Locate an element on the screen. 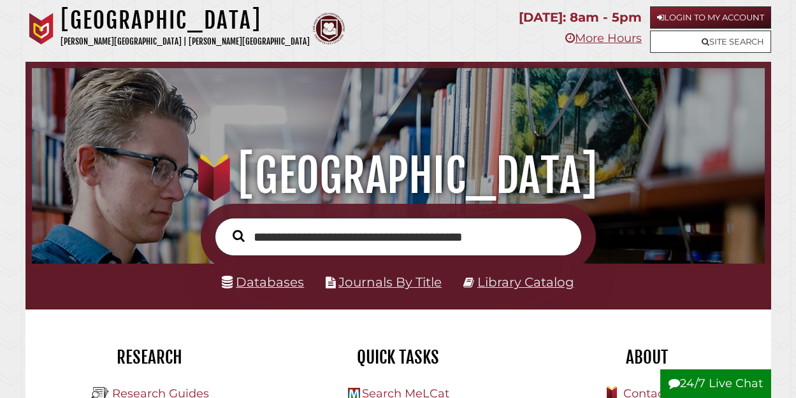 This screenshot has height=398, width=796. h2: Research is located at coordinates (150, 357).